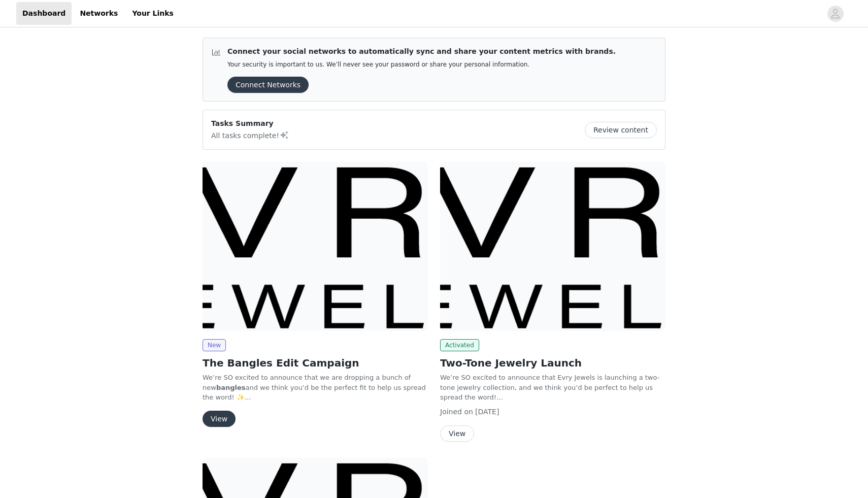  What do you see at coordinates (457, 412) in the screenshot?
I see `span: Joined on` at bounding box center [457, 412].